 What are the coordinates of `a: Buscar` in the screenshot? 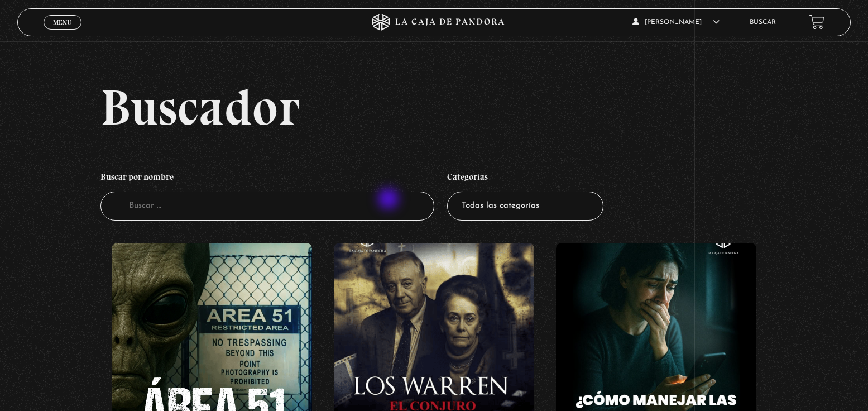 It's located at (763, 22).